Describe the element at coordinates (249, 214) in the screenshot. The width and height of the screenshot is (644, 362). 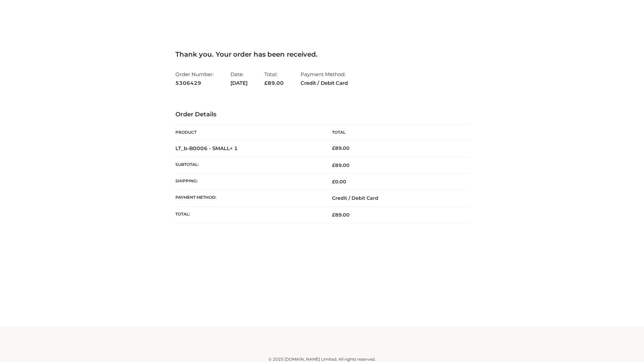
I see `th: Total:` at that location.